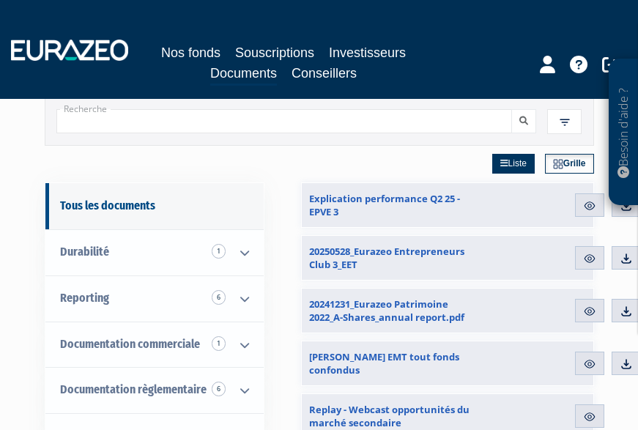 Image resolution: width=638 pixels, height=430 pixels. I want to click on a: Documentation règlementaire 6, so click(155, 390).